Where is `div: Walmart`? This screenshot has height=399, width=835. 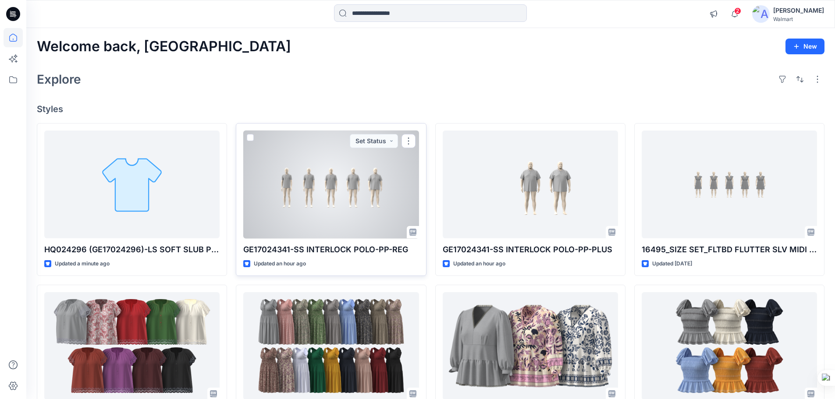 div: Walmart is located at coordinates (798, 19).